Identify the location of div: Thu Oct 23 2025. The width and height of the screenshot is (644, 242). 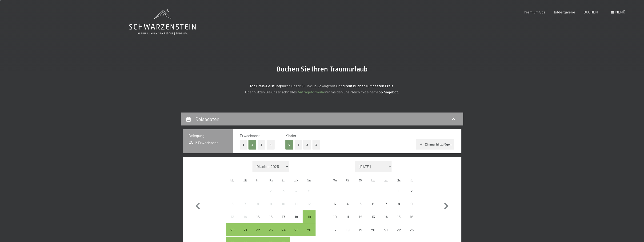
(271, 230).